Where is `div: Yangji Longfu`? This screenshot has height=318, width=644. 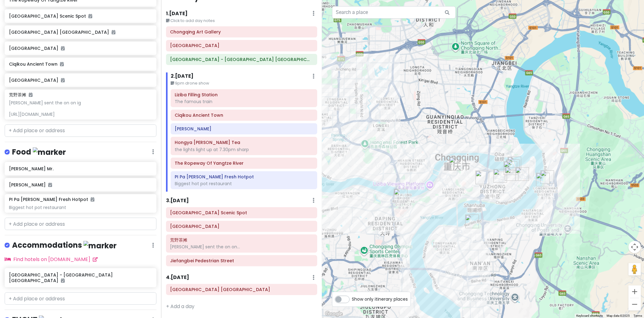
div: Yangji Longfu is located at coordinates (513, 166).